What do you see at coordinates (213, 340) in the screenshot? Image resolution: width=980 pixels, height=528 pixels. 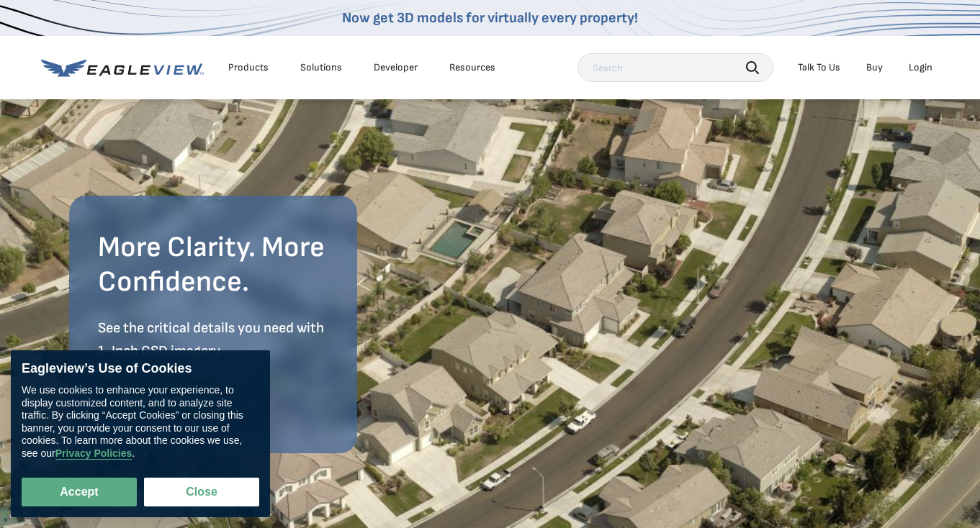 I see `p: See the critical details you need with 1-Inch GSD imagery.` at bounding box center [213, 340].